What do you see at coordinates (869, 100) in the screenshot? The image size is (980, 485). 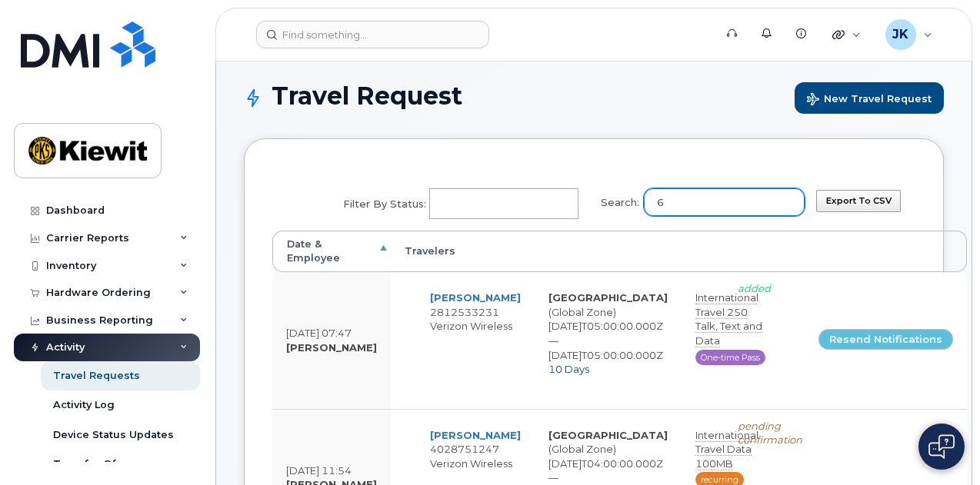 I see `span: New Travel Request` at bounding box center [869, 100].